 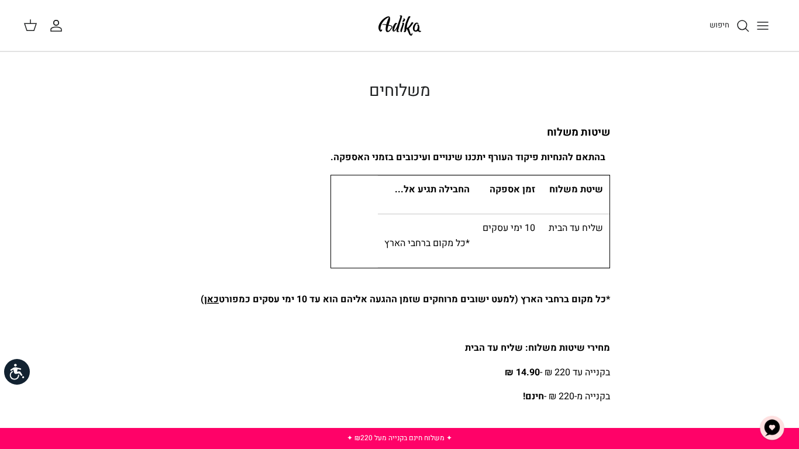 I want to click on a: חיפוש, so click(x=729, y=26).